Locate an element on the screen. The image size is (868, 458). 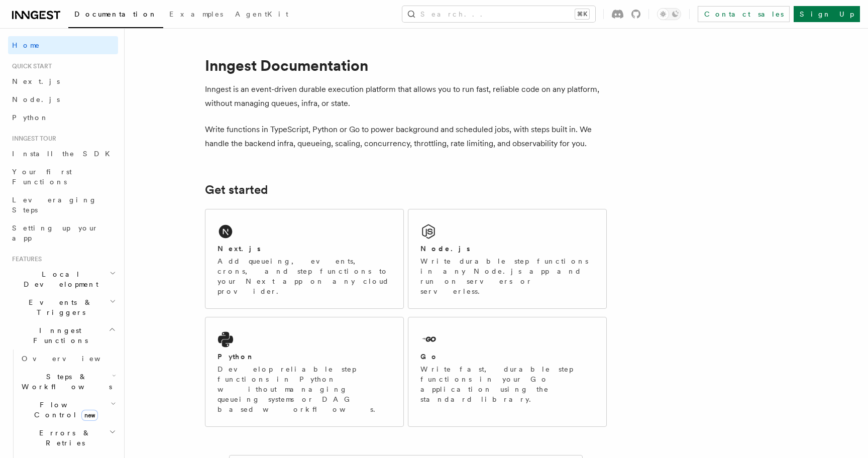
button: Flow Controlnew is located at coordinates (68, 410).